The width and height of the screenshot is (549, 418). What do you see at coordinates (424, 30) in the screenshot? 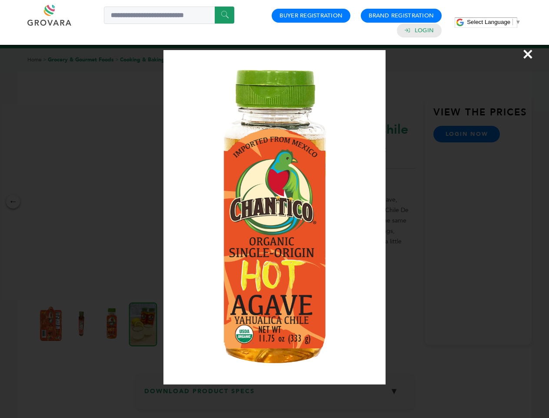
I see `a: Login` at bounding box center [424, 30].